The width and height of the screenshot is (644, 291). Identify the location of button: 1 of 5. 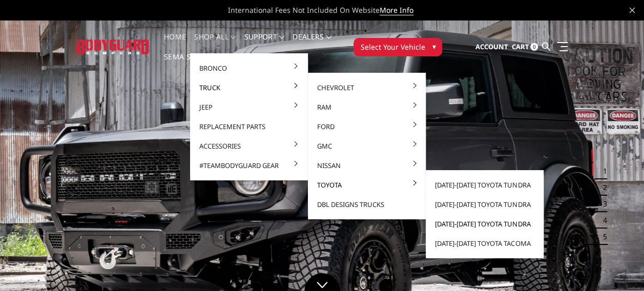
(602, 171).